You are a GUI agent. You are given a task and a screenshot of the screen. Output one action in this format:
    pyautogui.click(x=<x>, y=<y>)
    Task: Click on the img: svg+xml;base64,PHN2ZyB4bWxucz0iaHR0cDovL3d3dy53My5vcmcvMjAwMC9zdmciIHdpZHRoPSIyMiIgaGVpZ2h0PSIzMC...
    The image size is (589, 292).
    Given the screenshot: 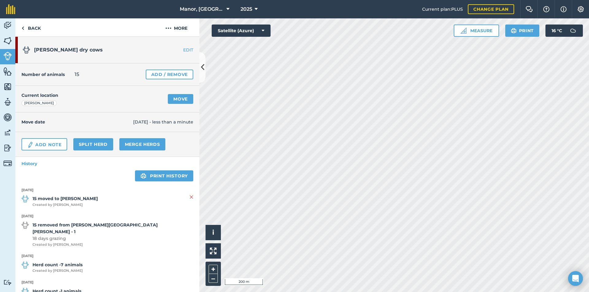 What is the action you would take?
    pyautogui.click(x=191, y=197)
    